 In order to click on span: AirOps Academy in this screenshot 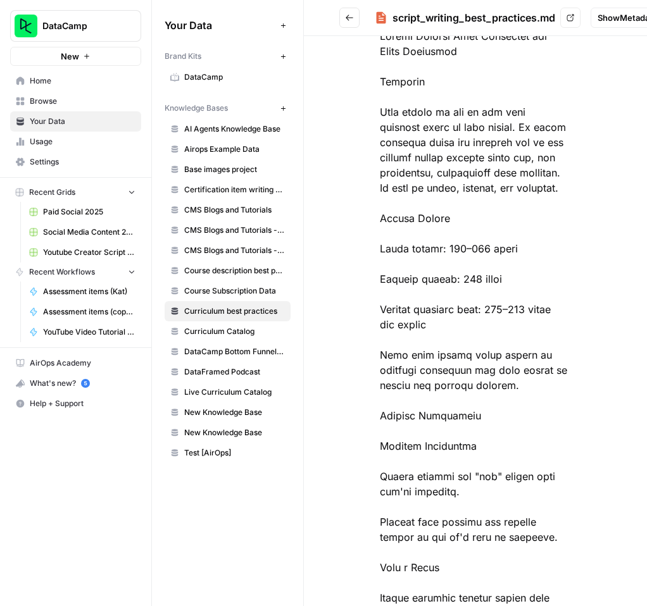, I will do `click(82, 363)`.